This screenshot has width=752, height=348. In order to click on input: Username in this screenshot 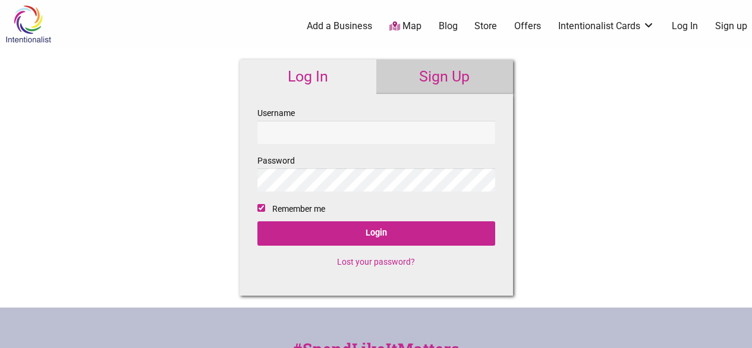, I will do `click(376, 132)`.